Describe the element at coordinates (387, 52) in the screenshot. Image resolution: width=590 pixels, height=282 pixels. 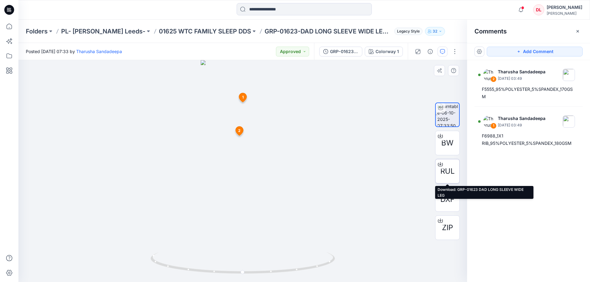
I see `div: Colorway 1` at that location.